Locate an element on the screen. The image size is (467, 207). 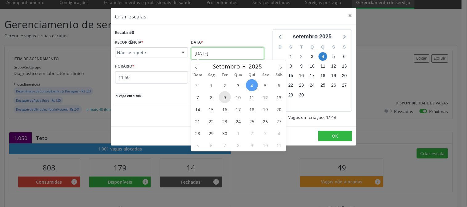
span: sábado, 20 de setembro de 2025 is located at coordinates (344, 76).